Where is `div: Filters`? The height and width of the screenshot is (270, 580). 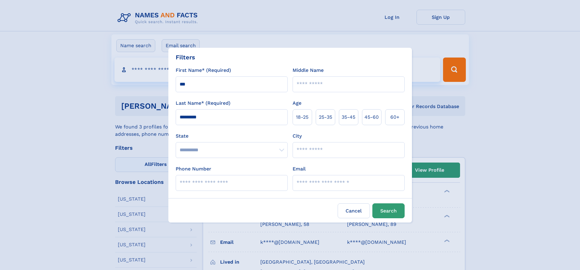 div: Filters is located at coordinates (185, 57).